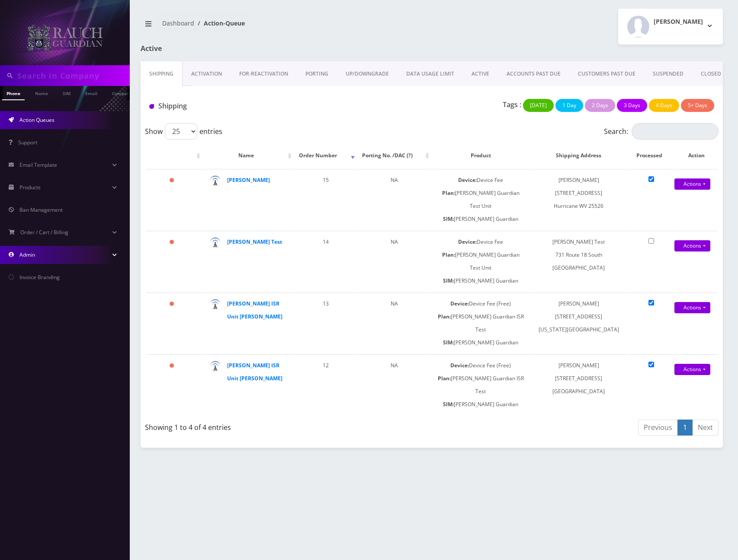 The image size is (738, 560). Describe the element at coordinates (481, 155) in the screenshot. I see `th: Product` at that location.